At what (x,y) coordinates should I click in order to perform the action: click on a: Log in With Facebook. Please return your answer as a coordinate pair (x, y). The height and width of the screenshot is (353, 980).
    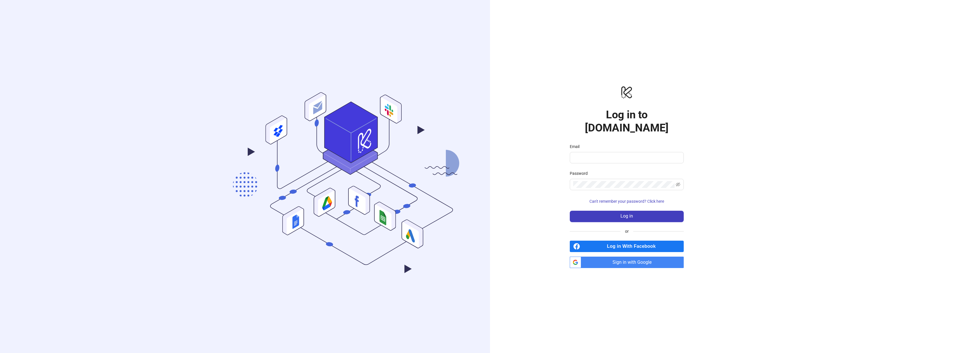
    Looking at the image, I should click on (627, 246).